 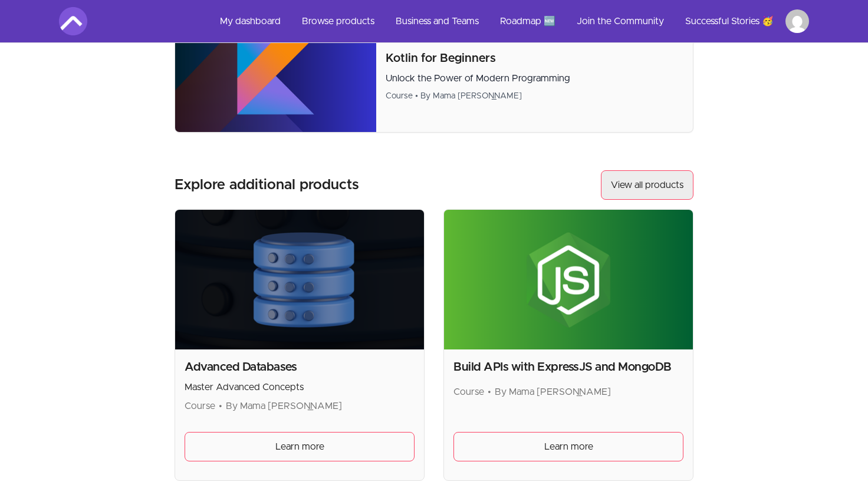 I want to click on a: My dashboard, so click(x=250, y=21).